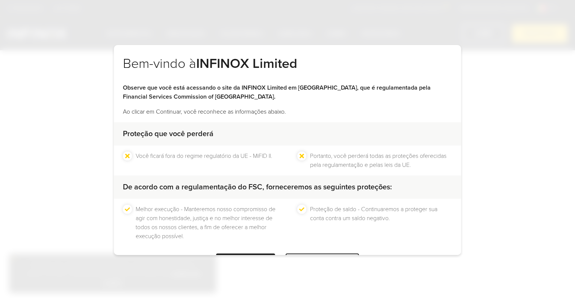 This screenshot has height=300, width=575. I want to click on p: Ao clicar em Continuar, você reconhece as informações abaixo., so click(287, 112).